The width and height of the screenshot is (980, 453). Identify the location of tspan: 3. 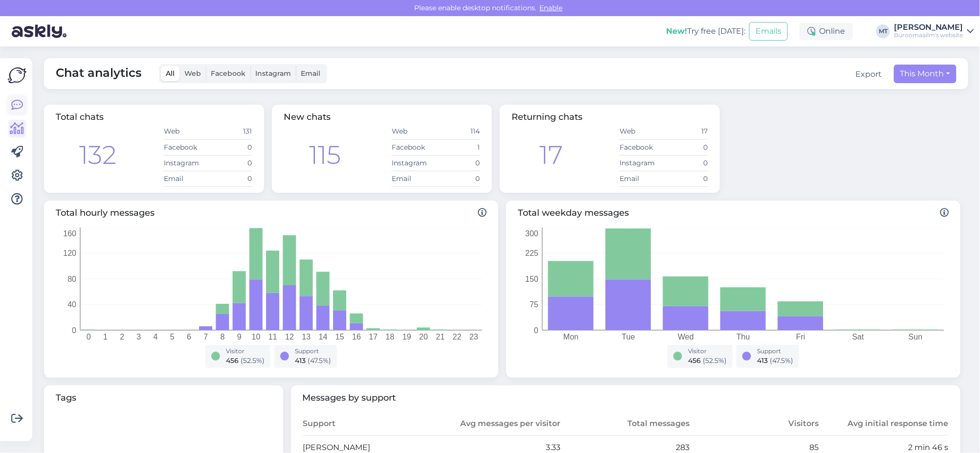
(139, 337).